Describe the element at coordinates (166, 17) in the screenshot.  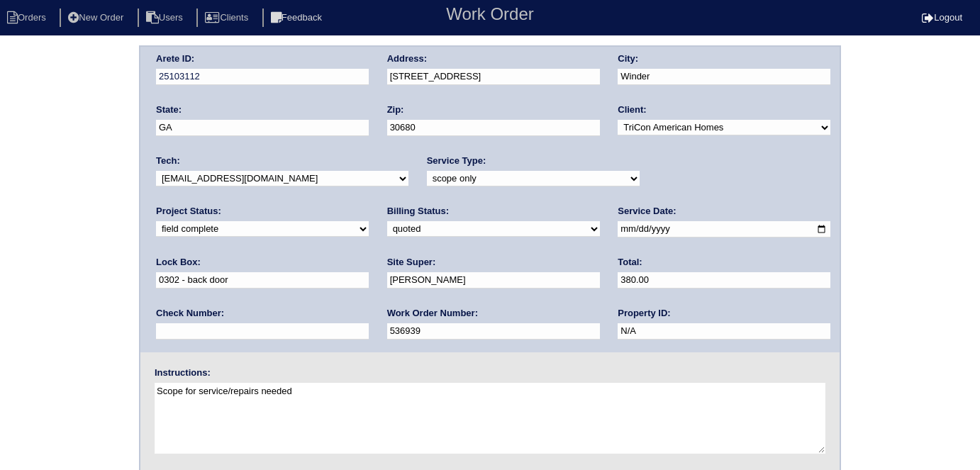
I see `li: Users` at that location.